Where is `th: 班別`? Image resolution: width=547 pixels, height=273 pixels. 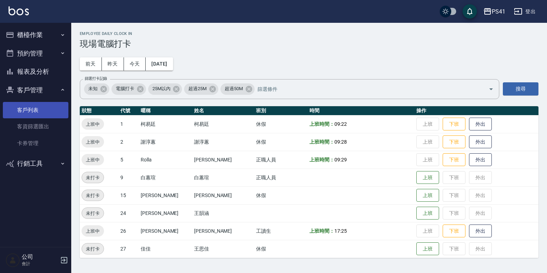 th: 班別 is located at coordinates (281, 111).